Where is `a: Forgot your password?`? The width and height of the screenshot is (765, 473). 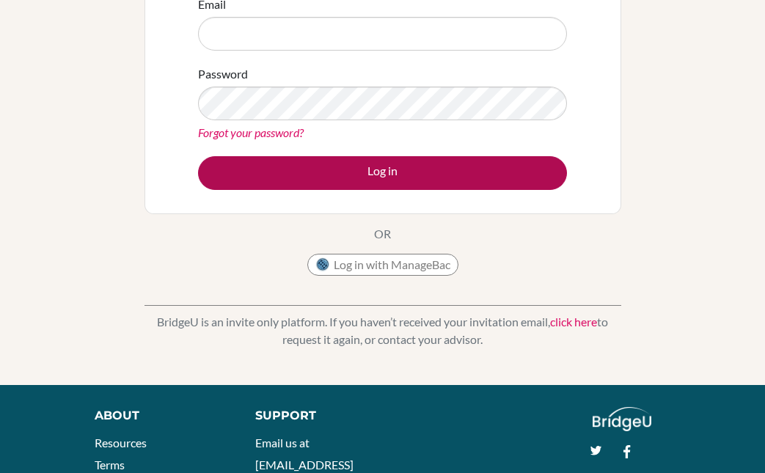 a: Forgot your password? is located at coordinates (251, 132).